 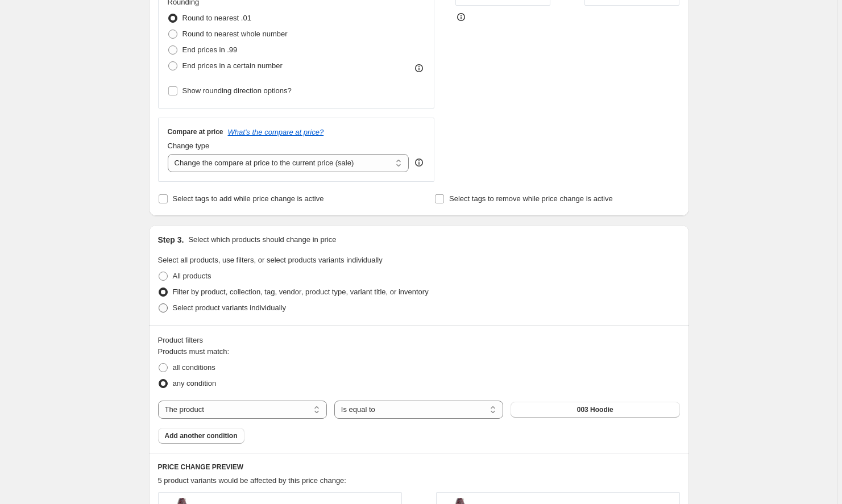 I want to click on p: Select which products should change in price, so click(x=262, y=240).